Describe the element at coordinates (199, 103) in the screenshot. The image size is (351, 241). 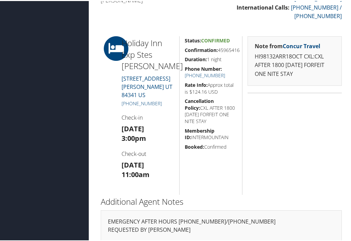
I see `strong: Cancellation Policy:` at that location.